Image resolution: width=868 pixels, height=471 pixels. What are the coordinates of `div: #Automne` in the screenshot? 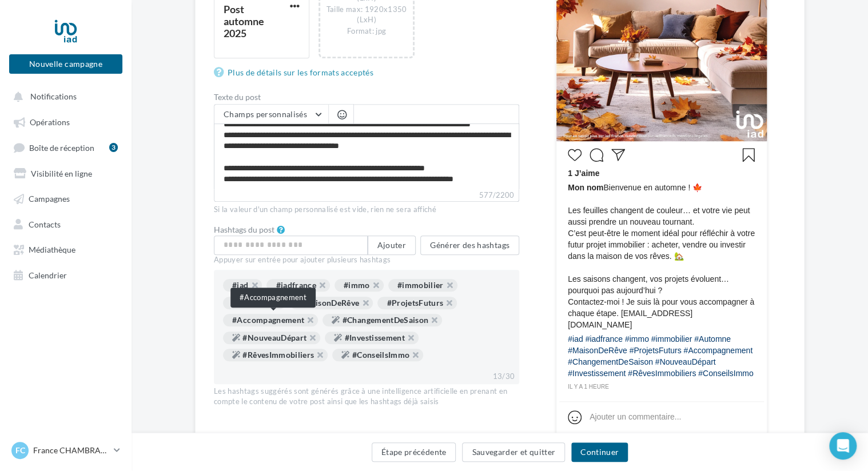 It's located at (254, 303).